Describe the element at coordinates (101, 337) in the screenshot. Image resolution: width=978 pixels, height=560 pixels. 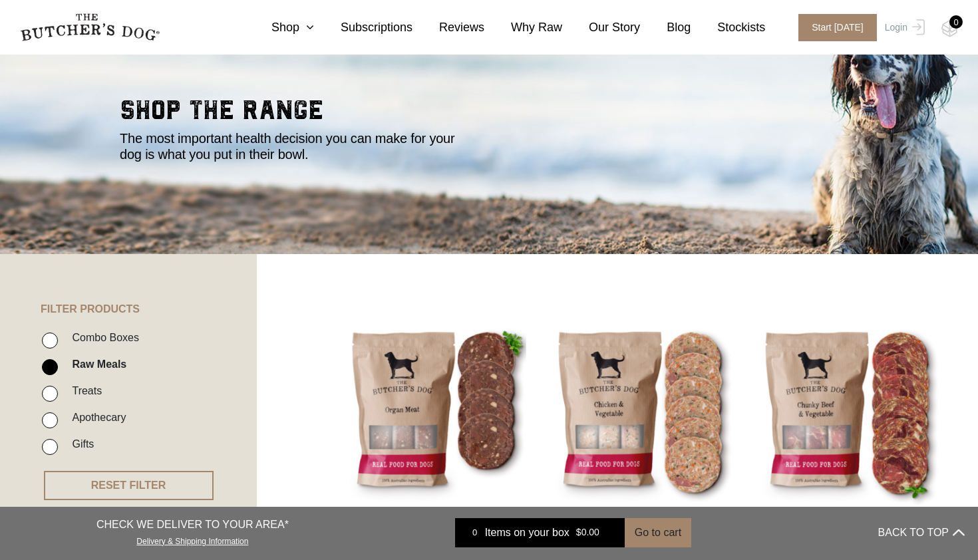
I see `label: Combo Boxes` at that location.